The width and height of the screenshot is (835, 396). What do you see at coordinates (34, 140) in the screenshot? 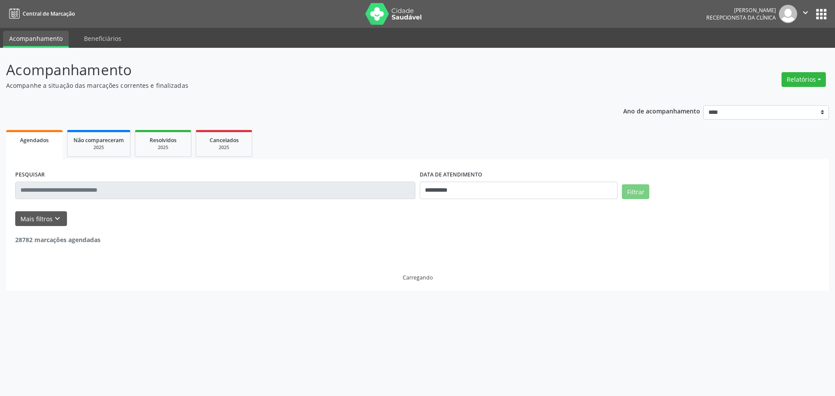
I see `span: Agendados` at bounding box center [34, 140].